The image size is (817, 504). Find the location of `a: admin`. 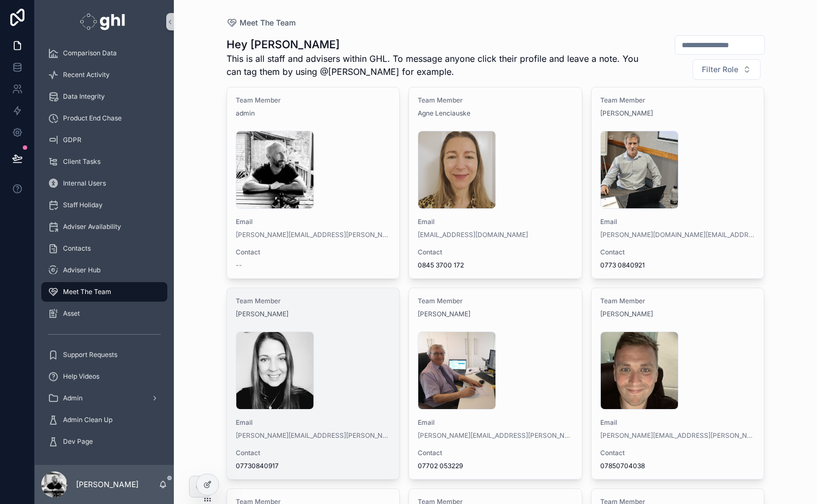

a: admin is located at coordinates (245, 113).